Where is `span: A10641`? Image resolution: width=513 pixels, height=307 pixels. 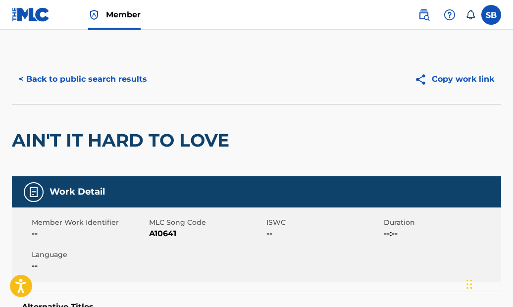 span: A10641 is located at coordinates (207, 234).